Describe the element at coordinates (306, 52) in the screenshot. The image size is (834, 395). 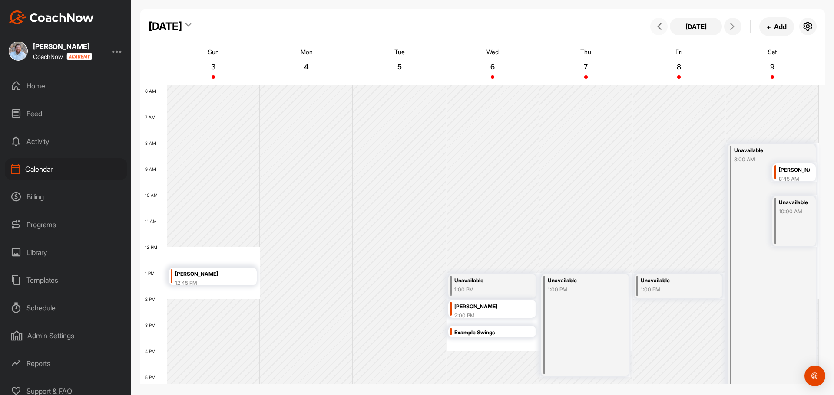
I see `p: Mon` at that location.